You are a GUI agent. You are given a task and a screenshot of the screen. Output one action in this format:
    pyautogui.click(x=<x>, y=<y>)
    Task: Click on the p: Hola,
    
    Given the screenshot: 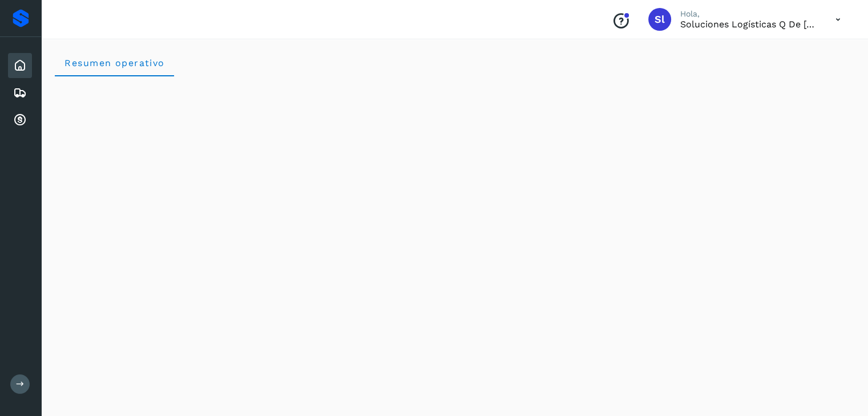 What is the action you would take?
    pyautogui.click(x=749, y=14)
    